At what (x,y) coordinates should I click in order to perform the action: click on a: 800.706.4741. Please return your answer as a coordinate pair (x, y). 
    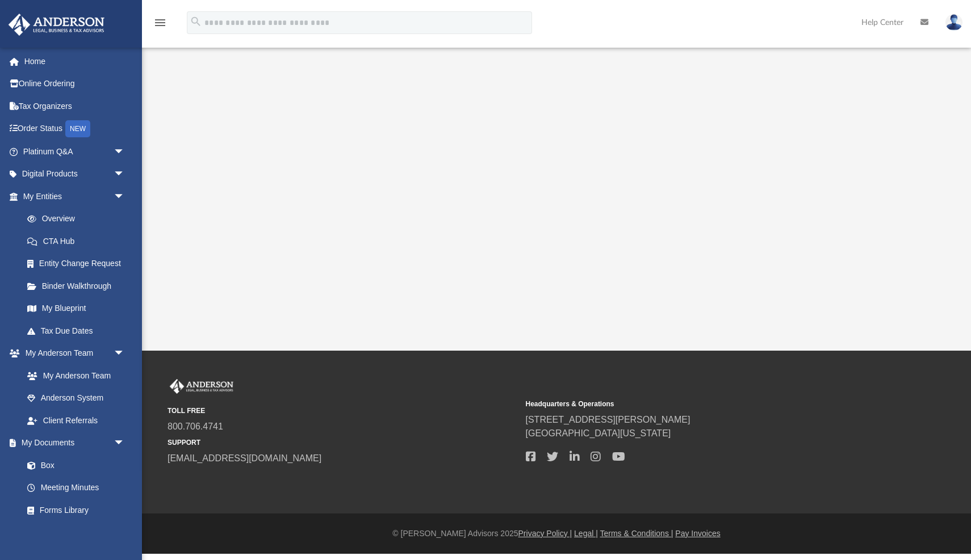
    Looking at the image, I should click on (195, 426).